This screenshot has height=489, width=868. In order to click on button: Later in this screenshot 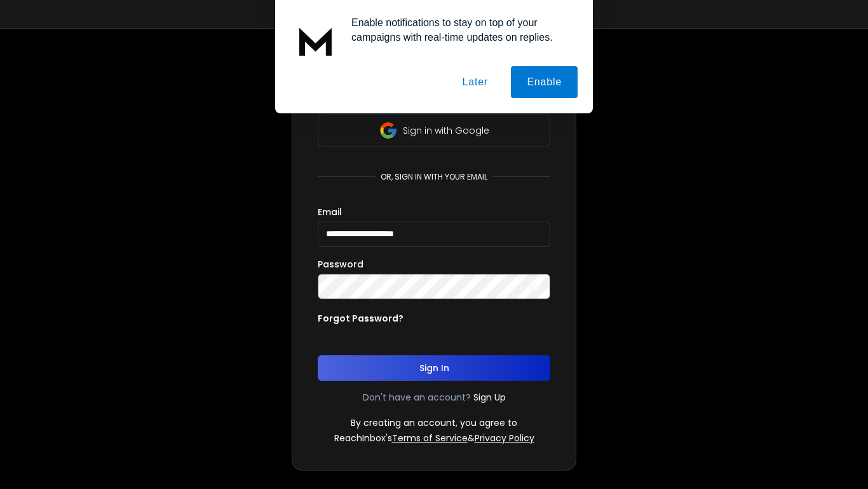, I will do `click(474, 82)`.